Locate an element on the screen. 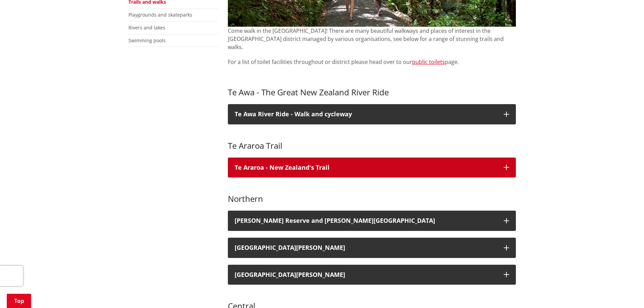  a: Swimming pools is located at coordinates (147, 40).